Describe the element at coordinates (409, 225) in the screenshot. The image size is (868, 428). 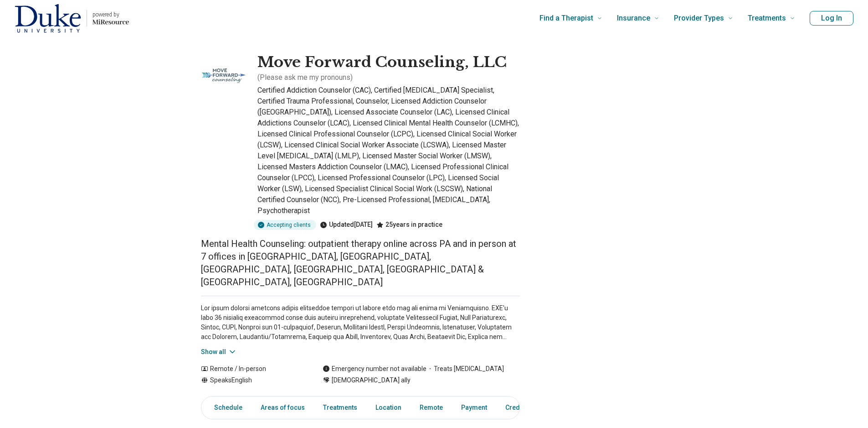
I see `div: 25 years in practice` at that location.